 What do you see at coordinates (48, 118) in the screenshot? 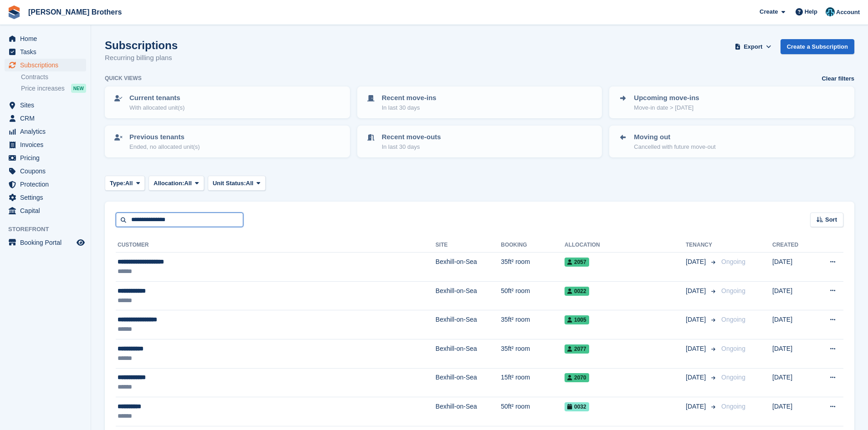
I see `span: CRM` at bounding box center [48, 118].